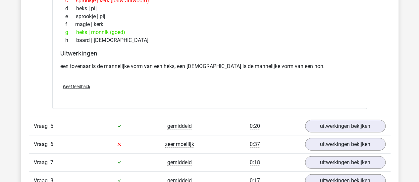  Describe the element at coordinates (70, 25) in the screenshot. I see `span: f` at that location.